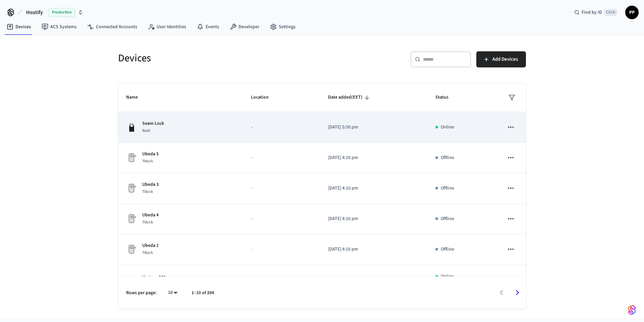 The width and height of the screenshot is (644, 322). What do you see at coordinates (167, 27) in the screenshot?
I see `a: User Identities` at bounding box center [167, 27].